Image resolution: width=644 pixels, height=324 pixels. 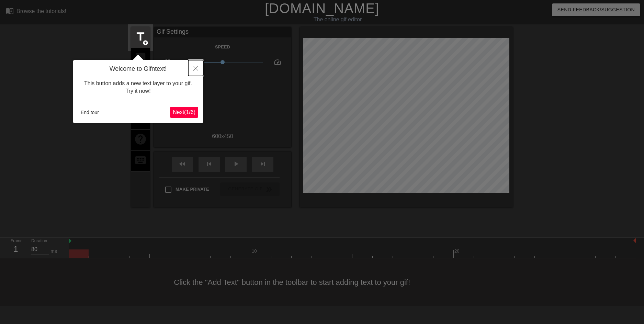 I want to click on div: This button adds a new text layer to your gif. Try it now!, so click(x=138, y=88).